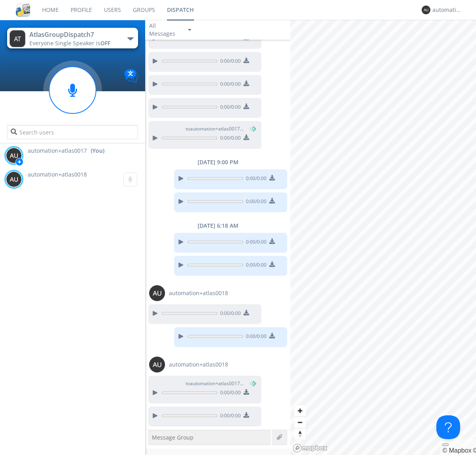 This screenshot has width=476, height=455. Describe the element at coordinates (97, 150) in the screenshot. I see `div: (You)` at that location.